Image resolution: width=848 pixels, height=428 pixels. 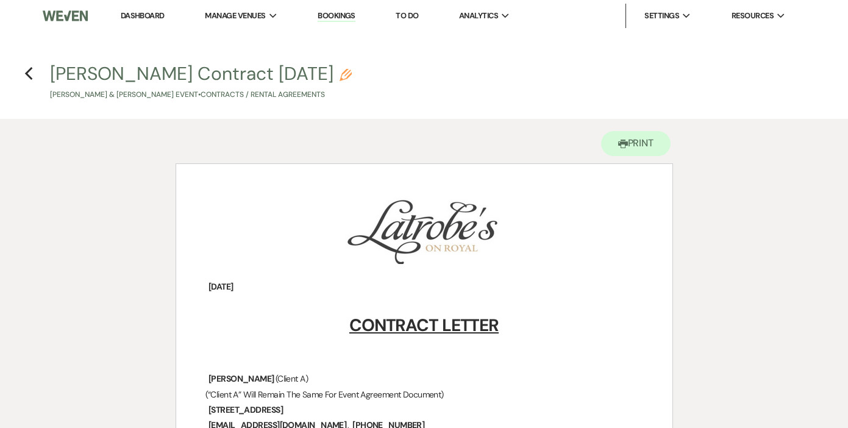 I want to click on img: Weven Logo, so click(x=65, y=16).